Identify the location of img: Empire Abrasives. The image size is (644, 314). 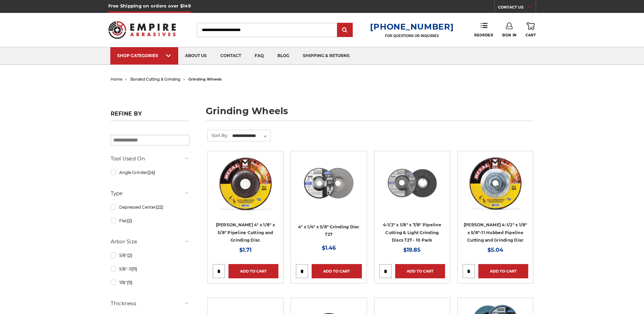
(142, 30).